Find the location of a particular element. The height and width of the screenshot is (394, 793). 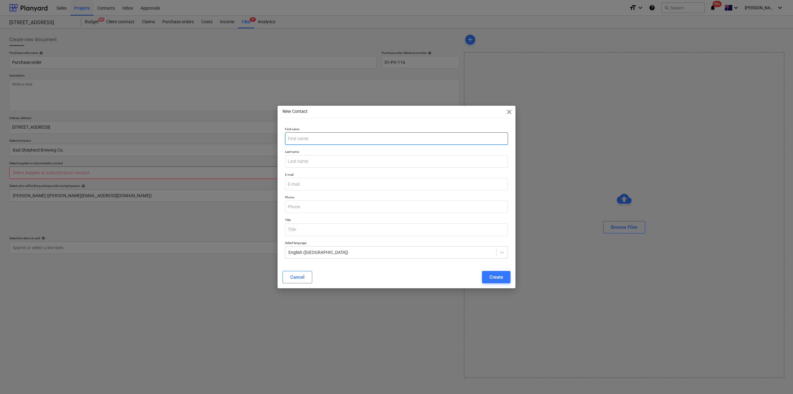

input: Phone is located at coordinates (397, 207).